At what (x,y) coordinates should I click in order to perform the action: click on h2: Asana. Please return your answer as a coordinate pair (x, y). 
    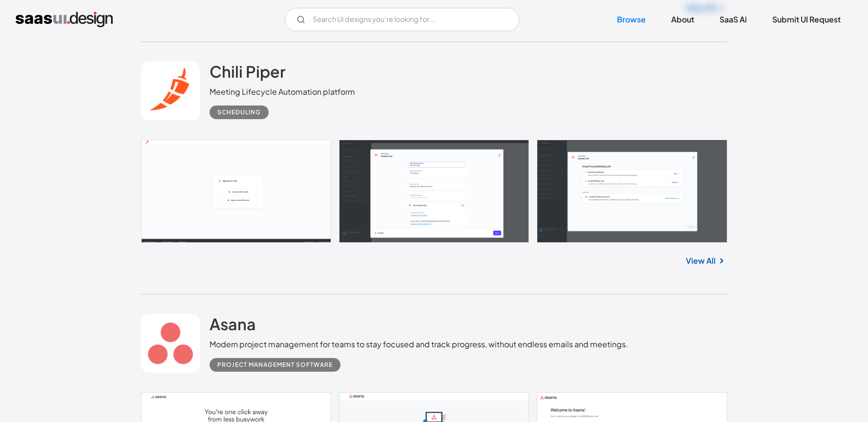
    Looking at the image, I should click on (232, 324).